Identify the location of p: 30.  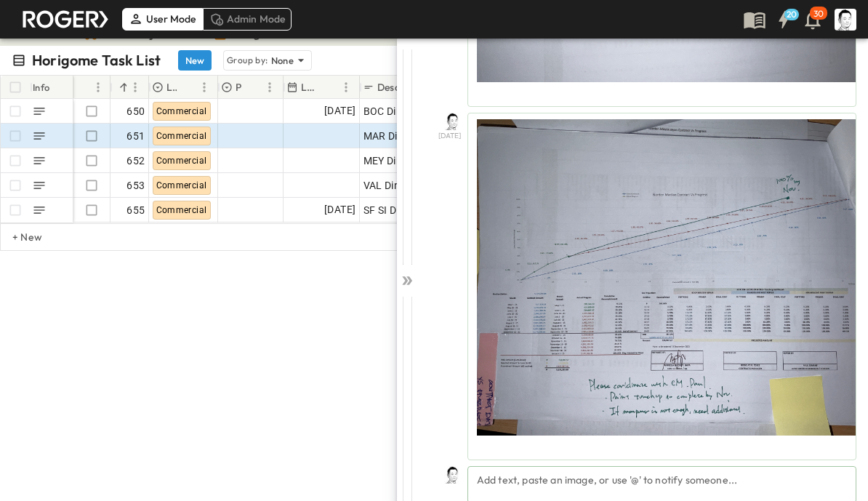
(819, 14).